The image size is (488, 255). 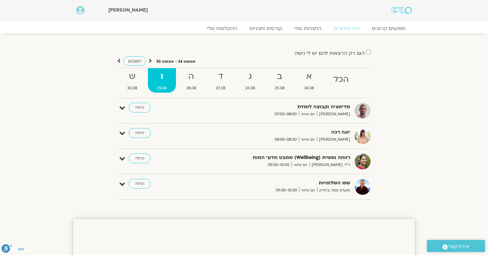 I want to click on strong: ה, so click(x=191, y=76).